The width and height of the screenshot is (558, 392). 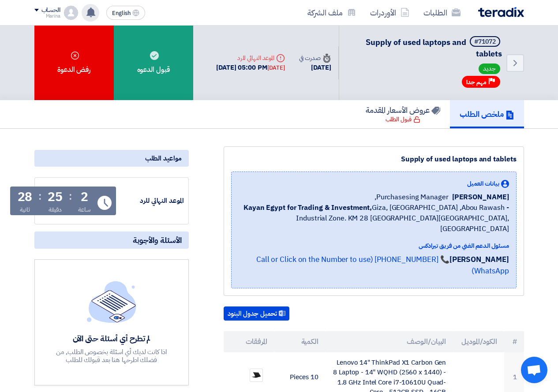 What do you see at coordinates (402, 114) in the screenshot?
I see `a: عروض الأسعار المقدمة قبول الطلب` at bounding box center [402, 114].